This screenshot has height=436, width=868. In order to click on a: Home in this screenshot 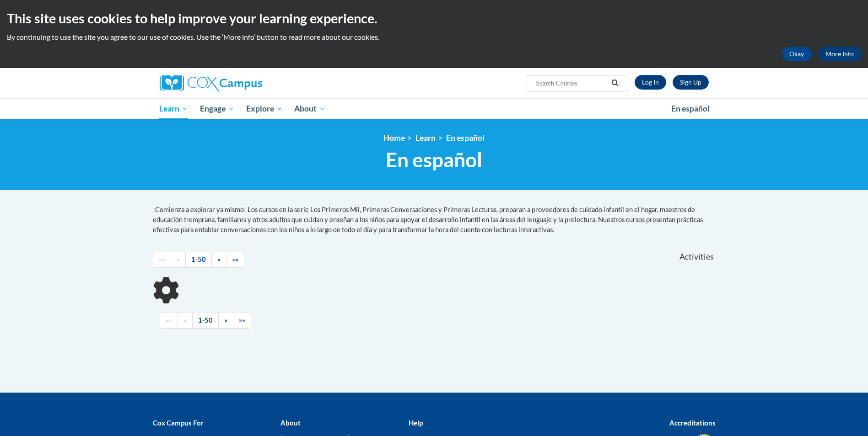, I will do `click(394, 138)`.